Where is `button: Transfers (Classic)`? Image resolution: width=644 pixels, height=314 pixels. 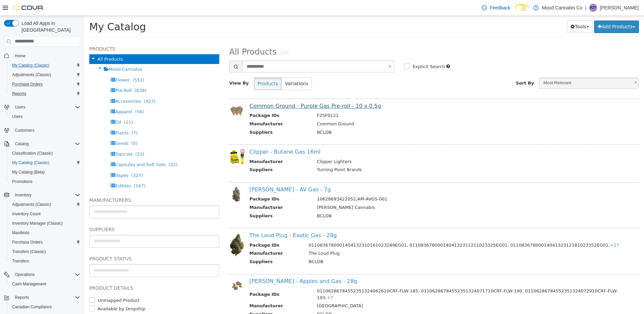 button: Transfers (Classic) is located at coordinates (45, 252).